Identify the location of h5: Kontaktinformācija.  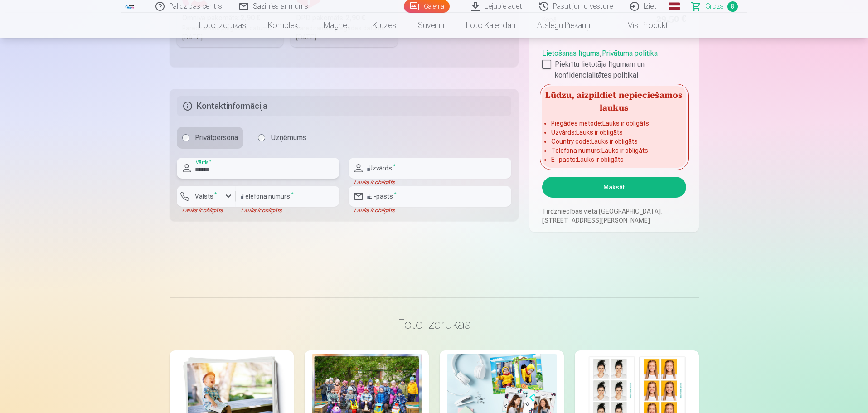
(344, 106).